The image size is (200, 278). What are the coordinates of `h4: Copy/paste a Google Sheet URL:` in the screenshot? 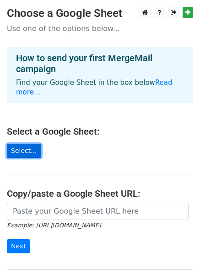 It's located at (100, 194).